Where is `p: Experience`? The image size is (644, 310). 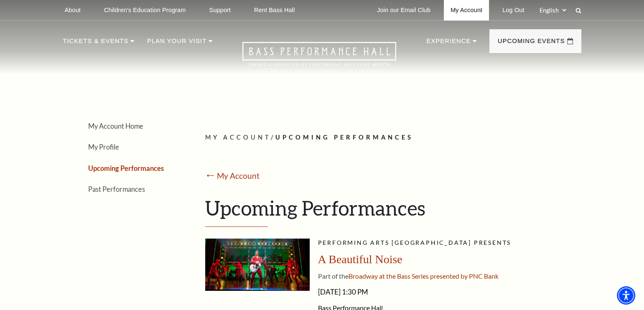
p: Experience is located at coordinates (448, 43).